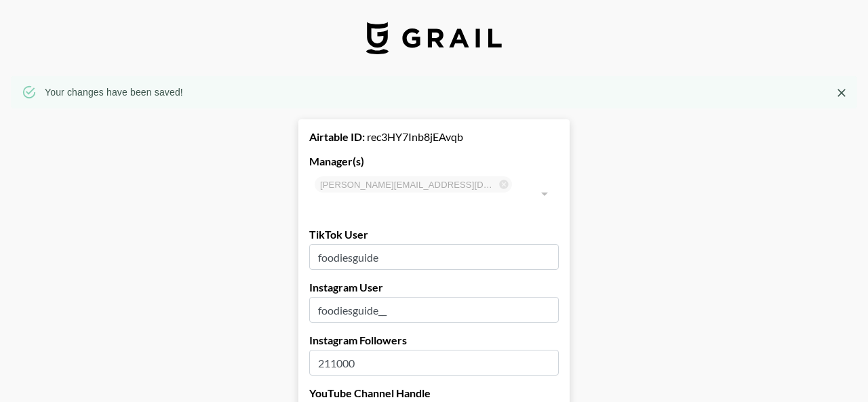 This screenshot has height=402, width=868. Describe the element at coordinates (434, 340) in the screenshot. I see `label: Instagram Followers` at that location.